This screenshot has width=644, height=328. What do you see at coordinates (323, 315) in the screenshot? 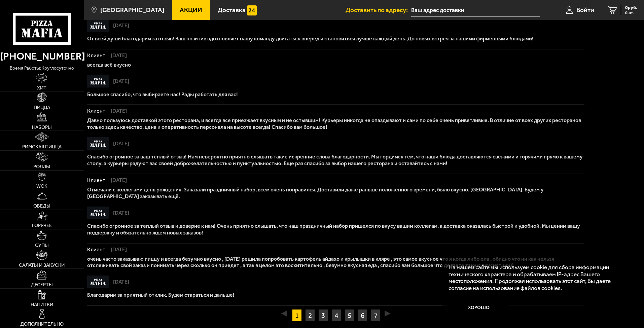
I see `a: 3` at bounding box center [323, 315].